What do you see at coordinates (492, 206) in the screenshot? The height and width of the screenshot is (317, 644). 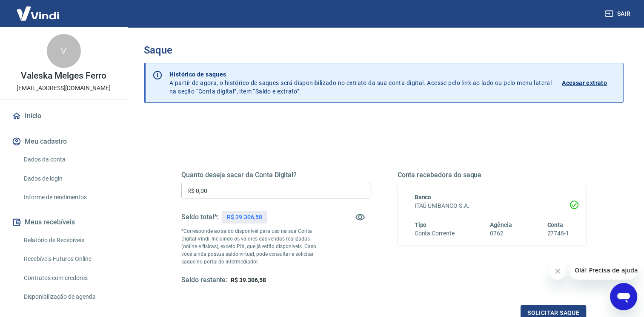 I see `h6: ITAÚ UNIBANCO S.A.` at bounding box center [492, 206].